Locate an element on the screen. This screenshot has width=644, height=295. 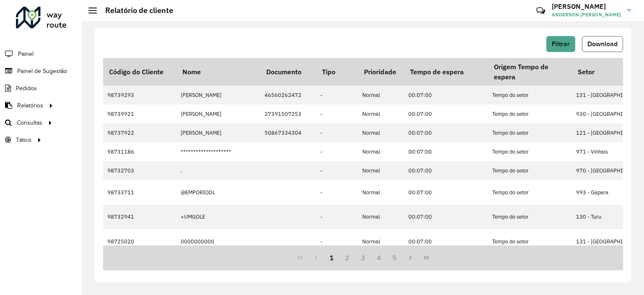
button: Filtrar is located at coordinates (560, 44).